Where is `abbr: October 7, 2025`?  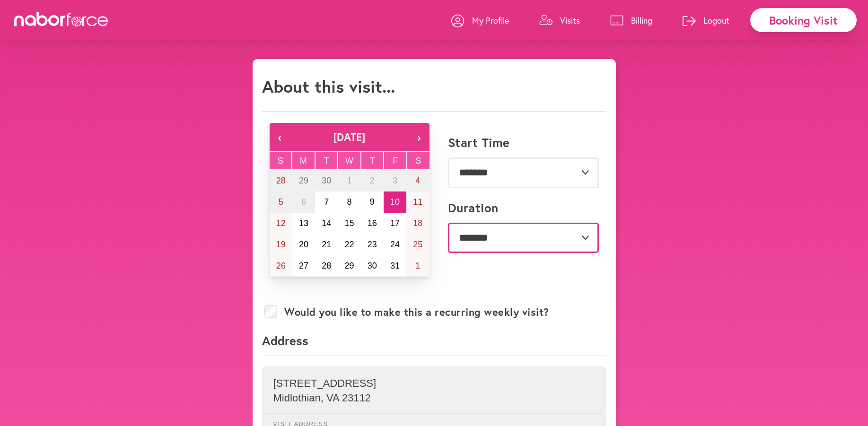 abbr: October 7, 2025 is located at coordinates (327, 202).